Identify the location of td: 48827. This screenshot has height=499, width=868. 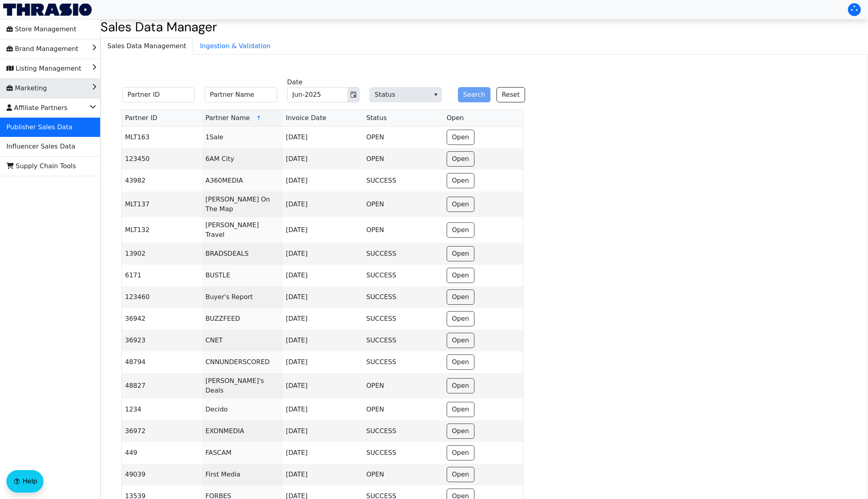
(162, 386).